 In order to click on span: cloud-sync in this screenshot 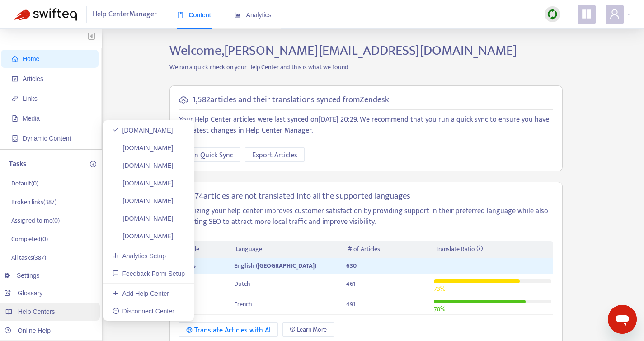, I will do `click(184, 100)`.